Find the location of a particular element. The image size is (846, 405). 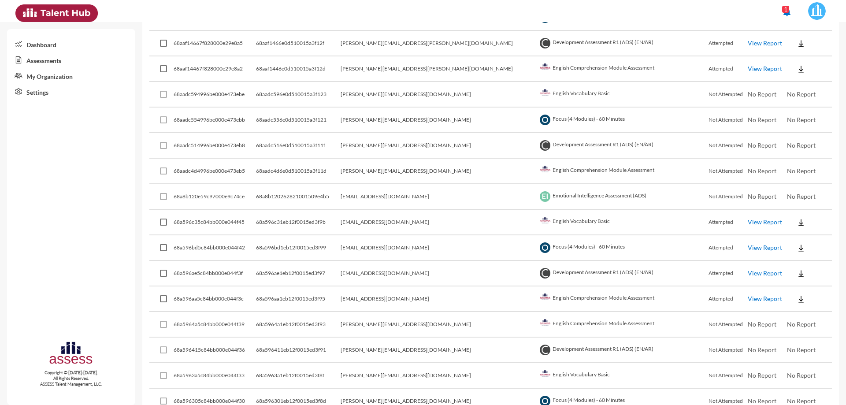

td: 68aadc596e0d510015a3f123 is located at coordinates (298, 95).